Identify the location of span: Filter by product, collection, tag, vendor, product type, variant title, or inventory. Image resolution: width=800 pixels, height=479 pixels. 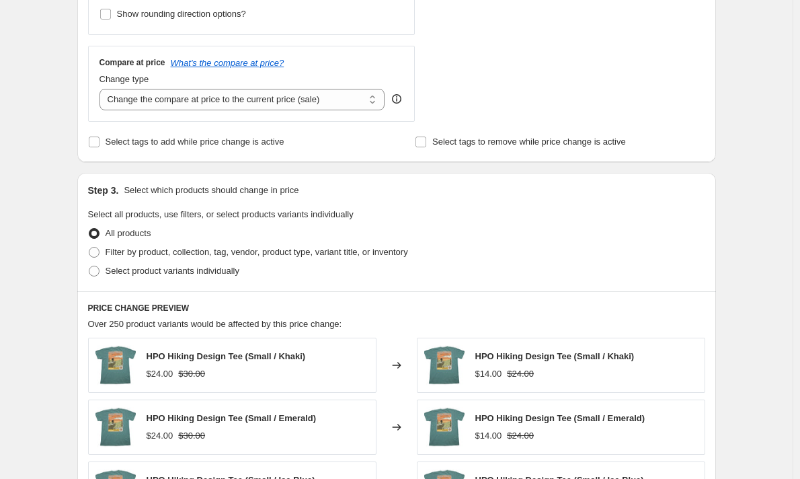
(257, 252).